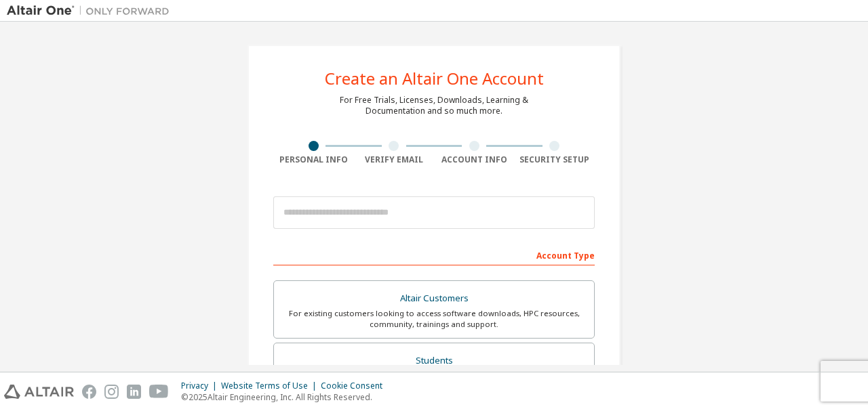 The image size is (868, 411). Describe the element at coordinates (434, 79) in the screenshot. I see `div: Create an Altair One Account` at that location.